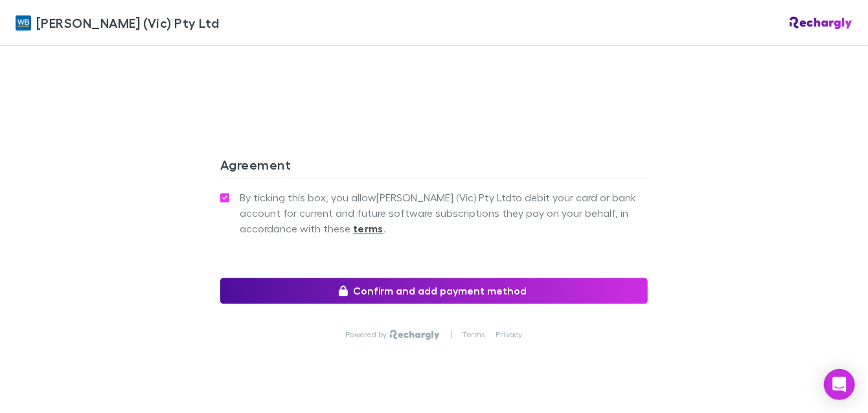 Image resolution: width=868 pixels, height=413 pixels. Describe the element at coordinates (474, 335) in the screenshot. I see `p: Terms` at that location.